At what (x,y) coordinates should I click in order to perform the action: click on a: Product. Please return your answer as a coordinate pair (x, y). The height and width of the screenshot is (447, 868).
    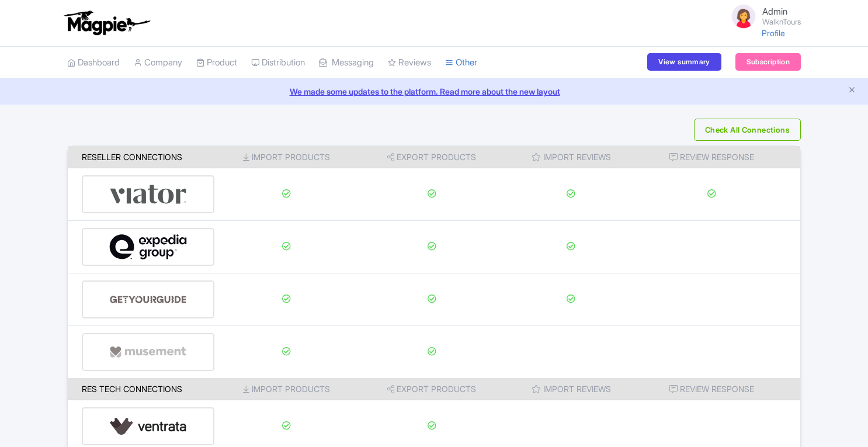
    Looking at the image, I should click on (217, 62).